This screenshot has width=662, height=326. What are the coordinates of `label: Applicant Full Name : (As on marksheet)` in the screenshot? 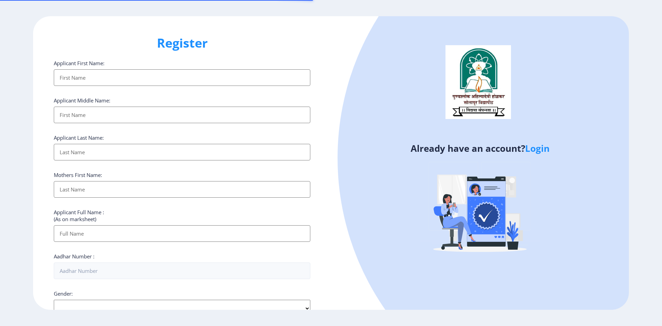 It's located at (79, 216).